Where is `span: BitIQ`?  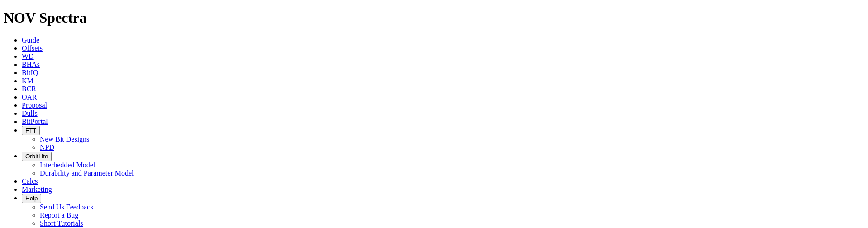 span: BitIQ is located at coordinates (30, 72).